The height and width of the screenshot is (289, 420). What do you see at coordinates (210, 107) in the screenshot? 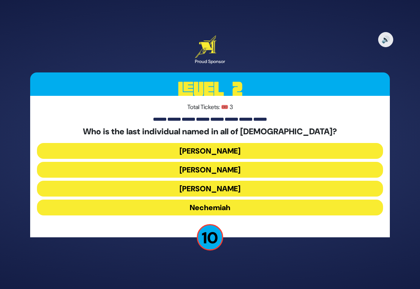
I see `p: Total Tickets: 🎟️ 3` at bounding box center [210, 107].